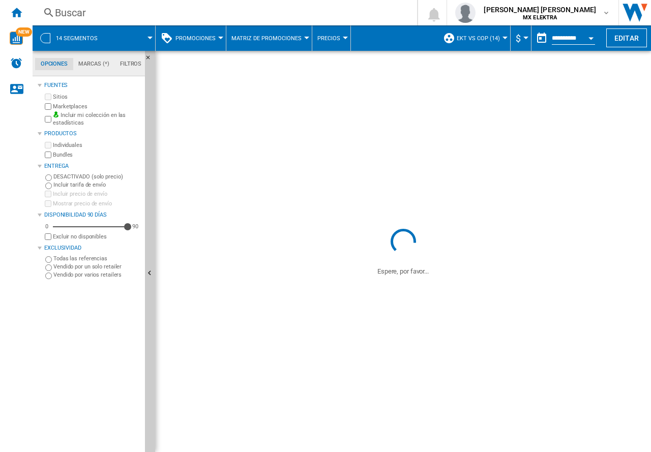  What do you see at coordinates (269, 38) in the screenshot?
I see `div: Matriz de promociones` at bounding box center [269, 38].